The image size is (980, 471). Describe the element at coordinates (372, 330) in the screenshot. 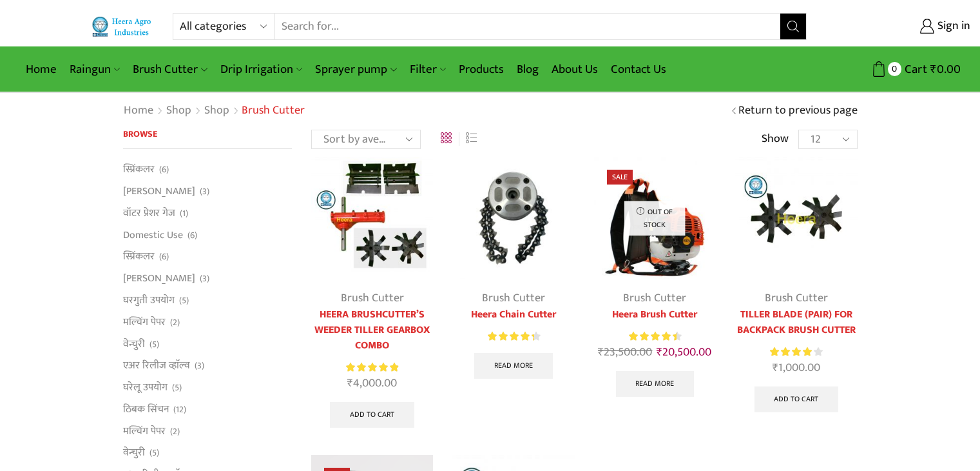

I see `a: HEERA BRUSHCUTTER’S WEEDER TILLER GEARBOX COMBO` at that location.